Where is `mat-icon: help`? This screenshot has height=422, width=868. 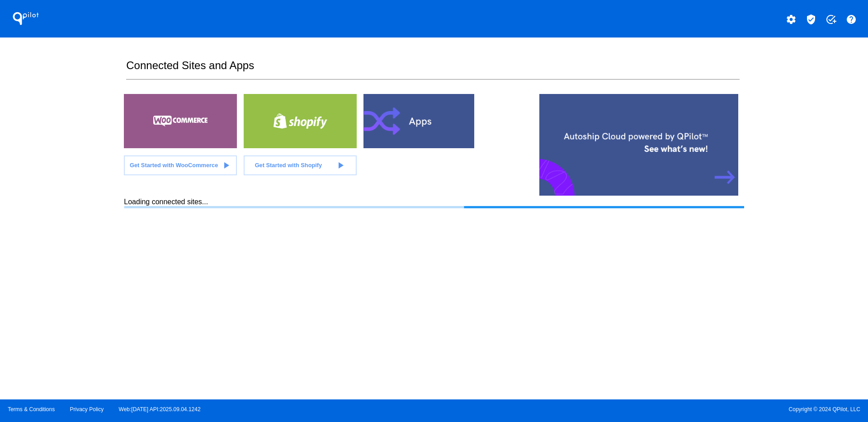 mat-icon: help is located at coordinates (852, 19).